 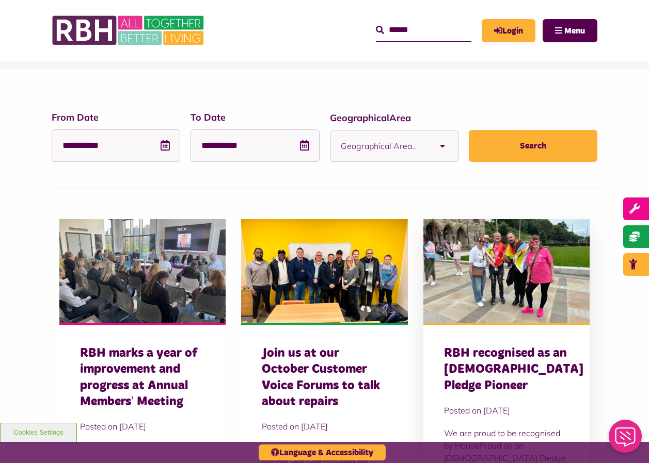 What do you see at coordinates (533, 146) in the screenshot?
I see `button: Search` at bounding box center [533, 146].